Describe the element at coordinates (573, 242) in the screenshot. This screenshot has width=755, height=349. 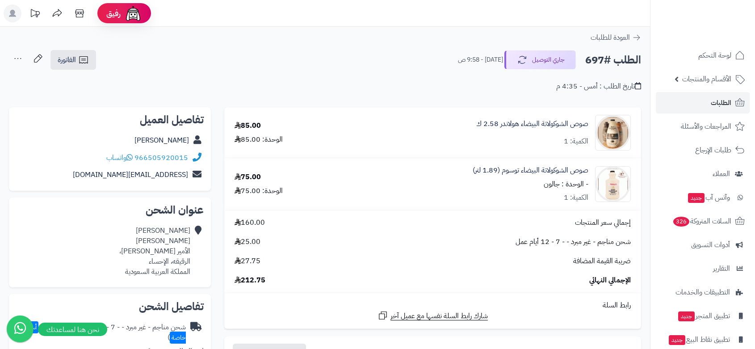
I see `span: شحن مناجم - غير مبرد - - 7 - 12 أيام عمل` at that location.